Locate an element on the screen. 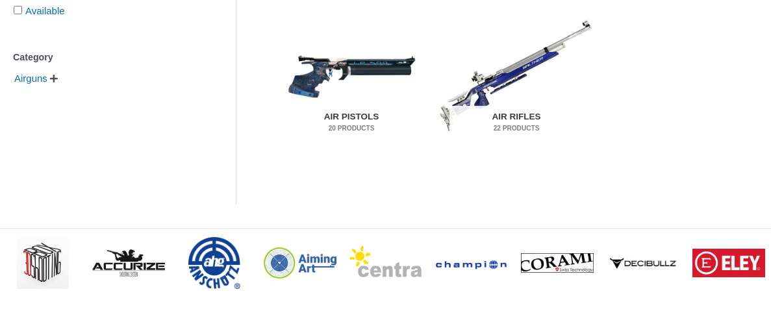 The image size is (771, 324). mark: 22 Products is located at coordinates (516, 128).